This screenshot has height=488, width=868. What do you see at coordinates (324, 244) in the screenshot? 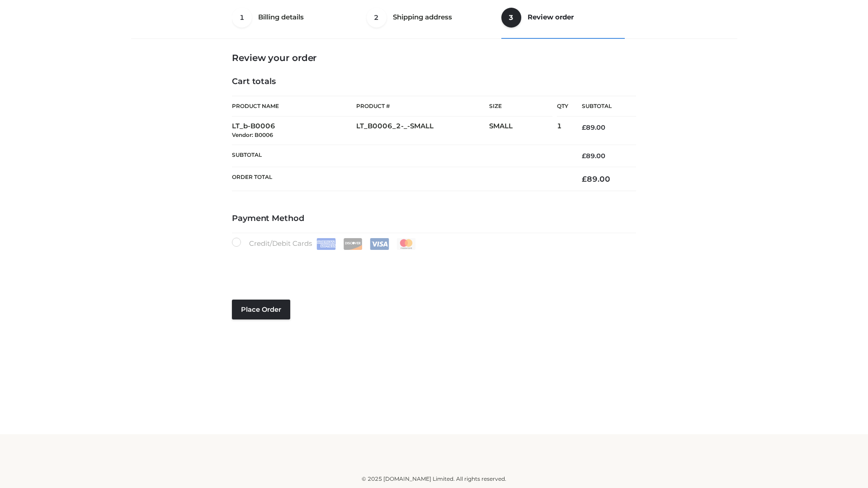
I see `label: Credit/Debit Cards` at bounding box center [324, 244].